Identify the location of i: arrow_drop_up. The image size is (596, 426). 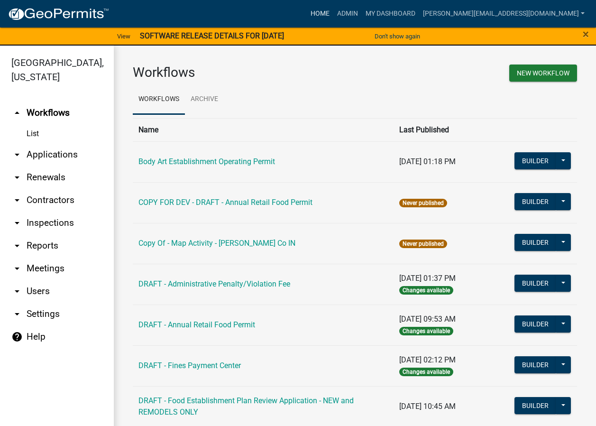
(17, 113).